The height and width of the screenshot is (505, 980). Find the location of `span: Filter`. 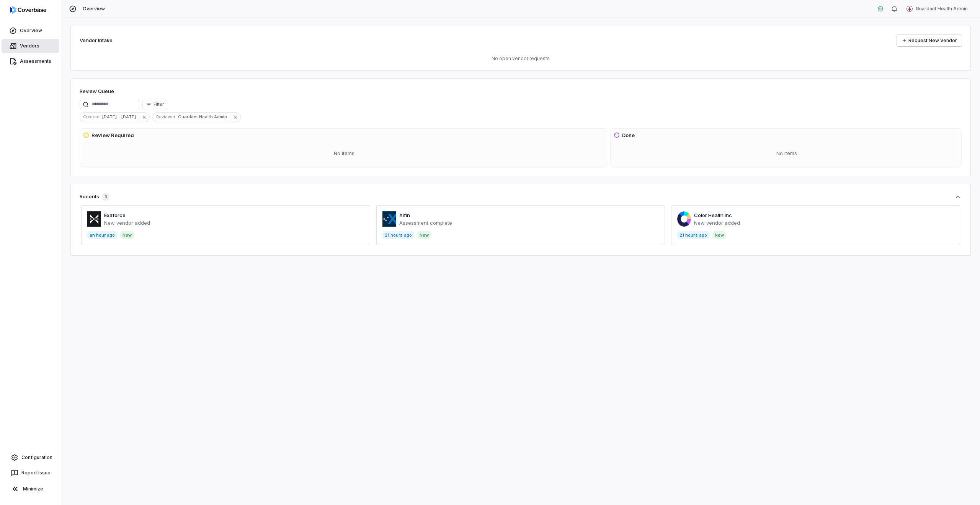

span: Filter is located at coordinates (159, 104).